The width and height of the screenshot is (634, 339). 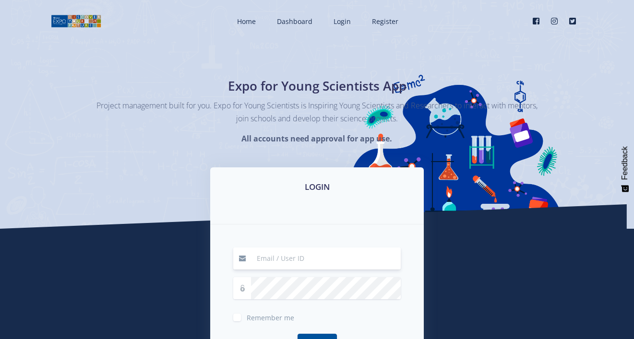 What do you see at coordinates (270, 318) in the screenshot?
I see `span: Remember me` at bounding box center [270, 318].